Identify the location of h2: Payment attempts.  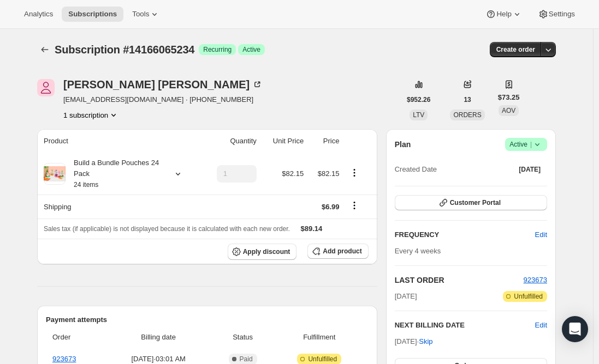
(207, 320).